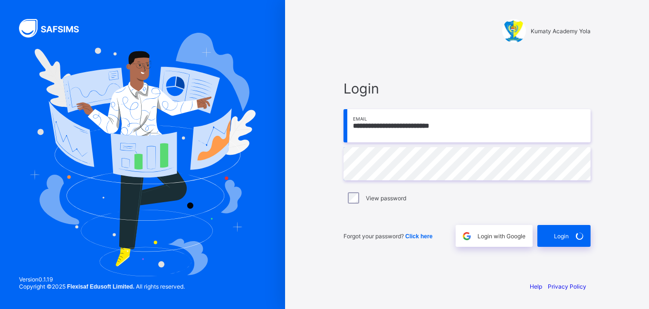  I want to click on a: Click here, so click(418, 236).